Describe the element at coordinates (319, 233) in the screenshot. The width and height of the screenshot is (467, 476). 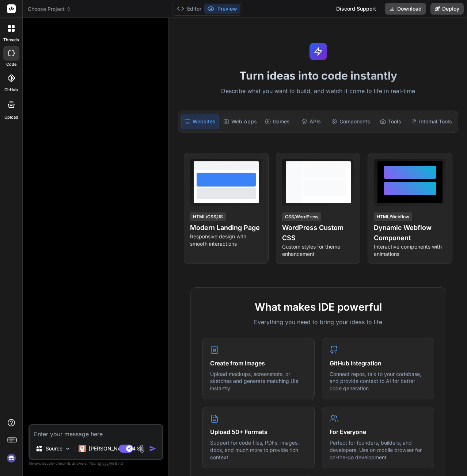
I see `h4: WordPress Custom CSS` at that location.